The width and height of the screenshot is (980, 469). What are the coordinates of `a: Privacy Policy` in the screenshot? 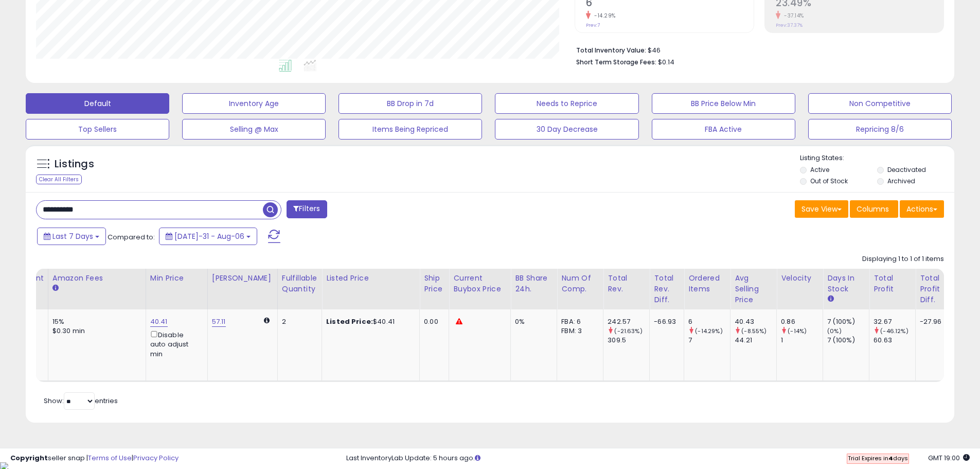 It's located at (156, 457).